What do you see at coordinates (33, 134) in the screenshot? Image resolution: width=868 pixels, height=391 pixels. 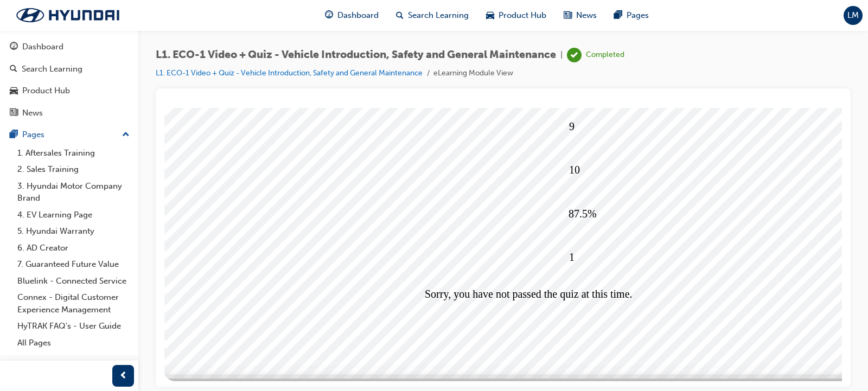 I see `div: Pages` at bounding box center [33, 134].